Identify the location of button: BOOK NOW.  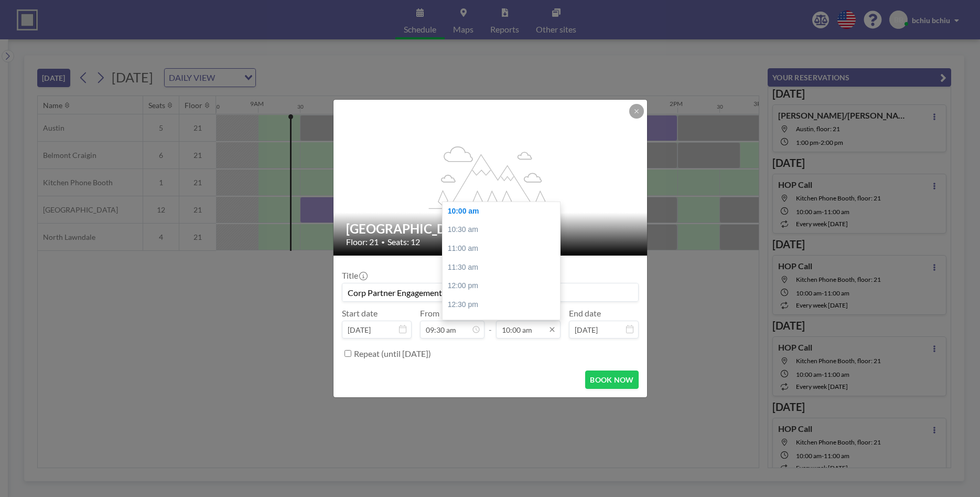
(611, 379).